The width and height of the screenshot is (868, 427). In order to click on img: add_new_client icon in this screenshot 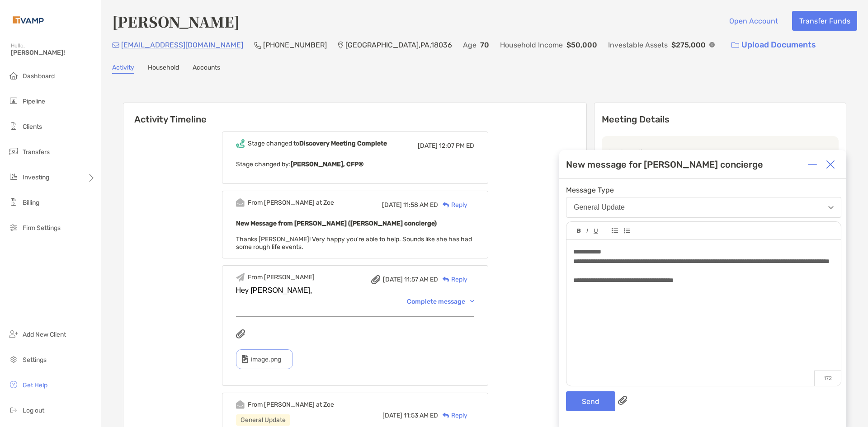, I will do `click(14, 334)`.